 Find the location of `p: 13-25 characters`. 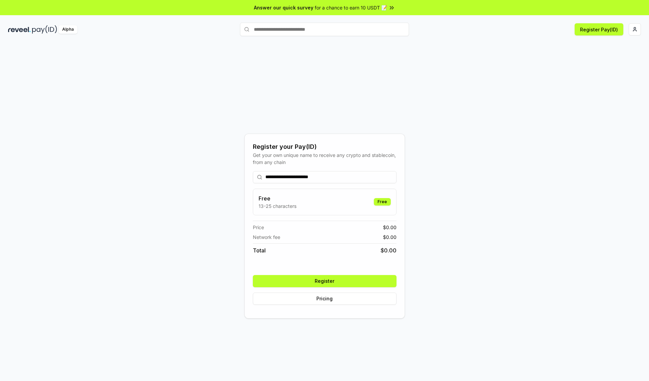

p: 13-25 characters is located at coordinates (277, 206).